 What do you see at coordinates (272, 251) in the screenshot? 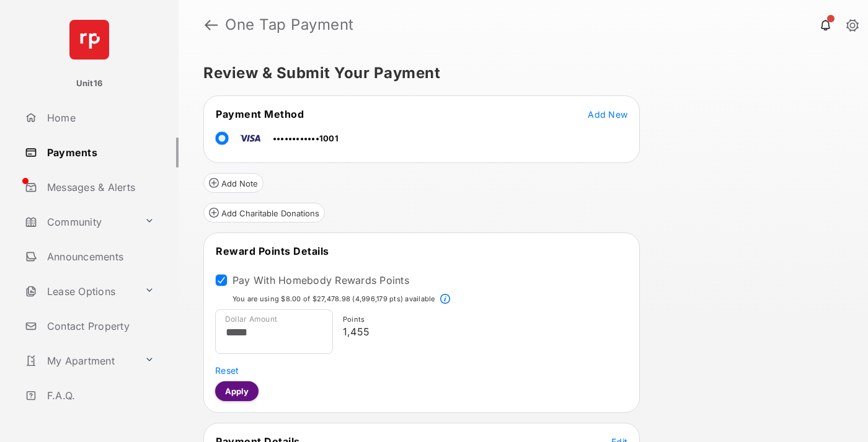
I see `span: Reward Points Details` at bounding box center [272, 251].